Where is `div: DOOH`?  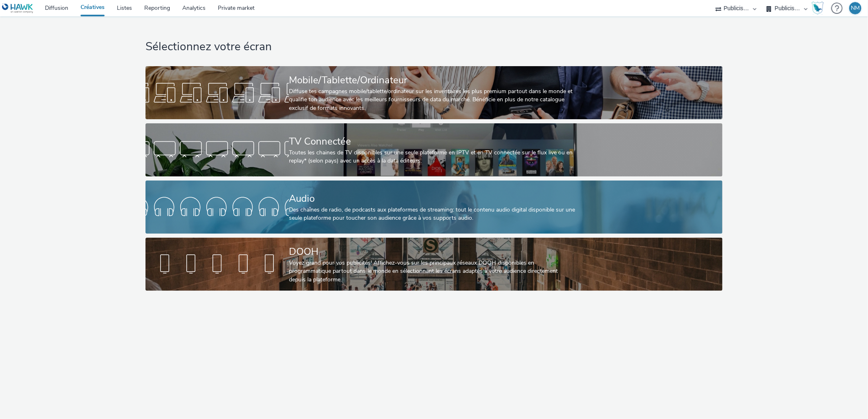
div: DOOH is located at coordinates (432, 252).